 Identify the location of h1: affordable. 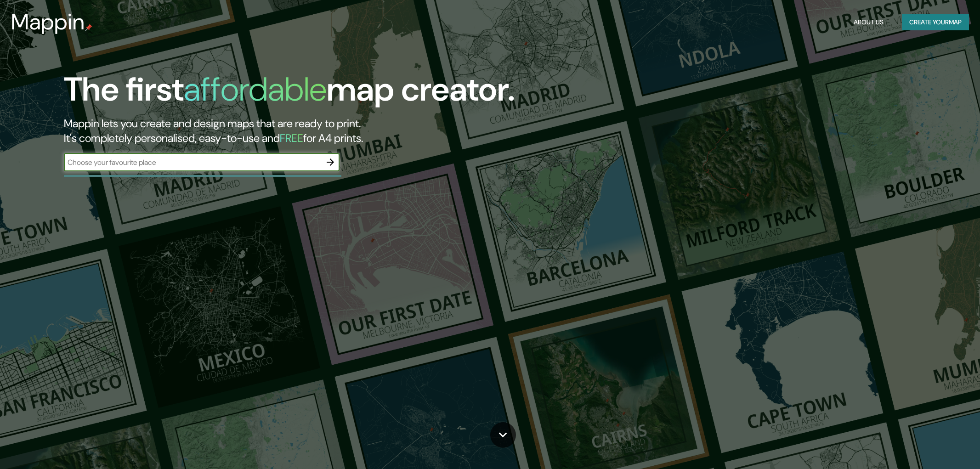
(255, 89).